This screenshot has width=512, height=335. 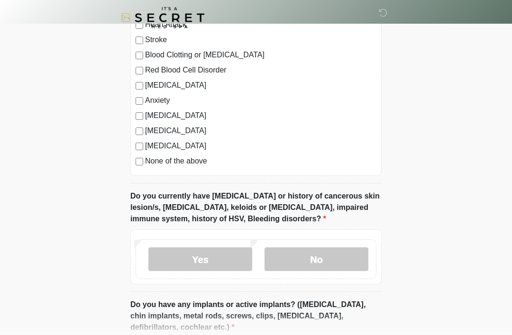 What do you see at coordinates (261, 162) in the screenshot?
I see `label: None of the above` at bounding box center [261, 162].